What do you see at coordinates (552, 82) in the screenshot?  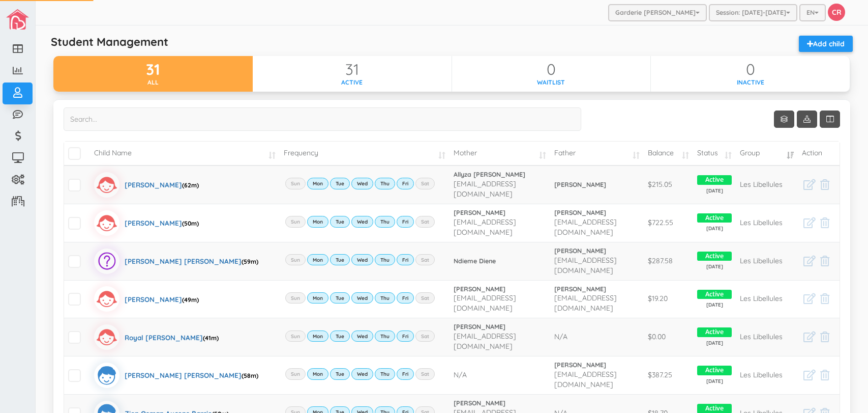 I see `div: waitlist` at bounding box center [552, 82].